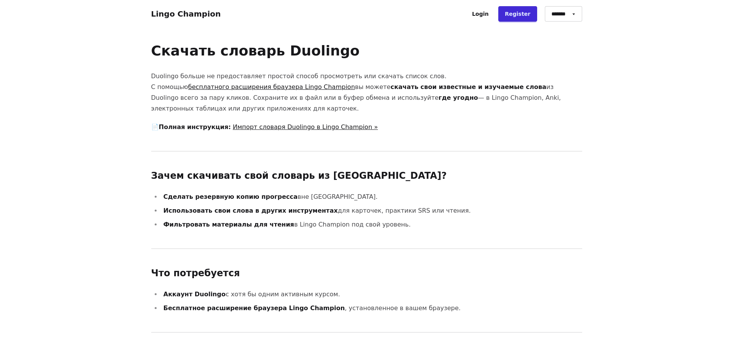 The image size is (733, 351). Describe the element at coordinates (305, 127) in the screenshot. I see `a: Импорт словаря Duolingo в Lingo Champion »` at that location.